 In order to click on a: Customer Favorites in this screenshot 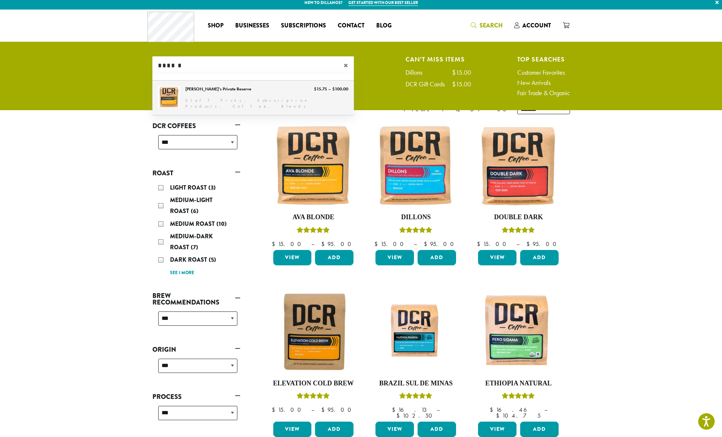, I will do `click(544, 73)`.